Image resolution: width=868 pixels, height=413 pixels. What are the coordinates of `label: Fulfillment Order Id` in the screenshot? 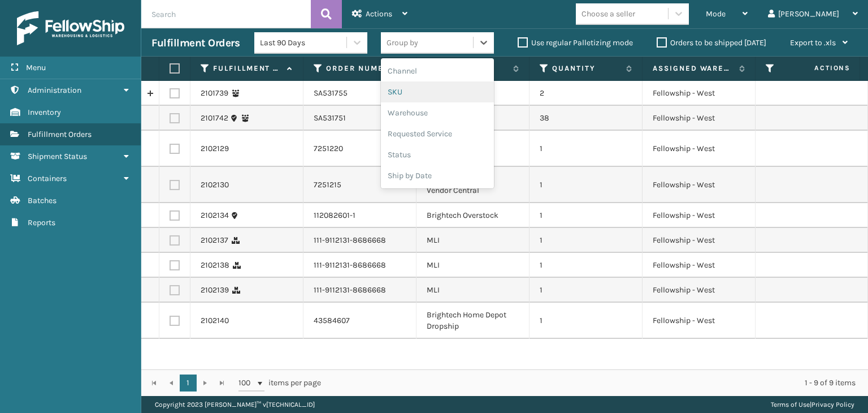 It's located at (247, 68).